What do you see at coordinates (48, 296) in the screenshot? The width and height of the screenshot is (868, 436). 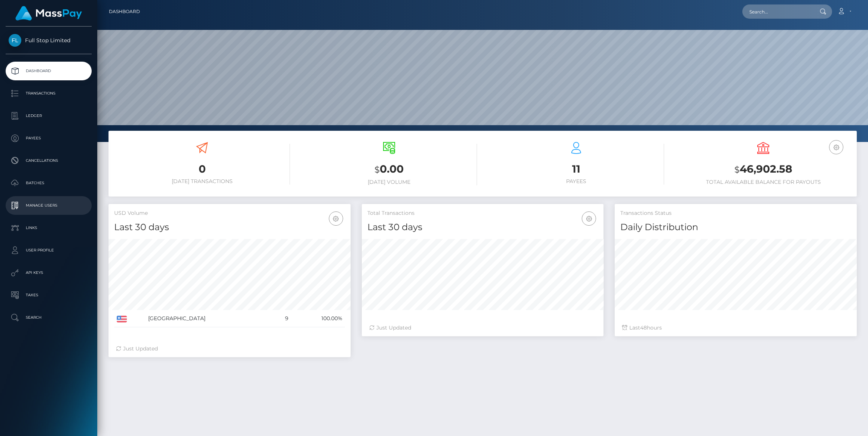 I see `a: Taxes` at bounding box center [48, 296].